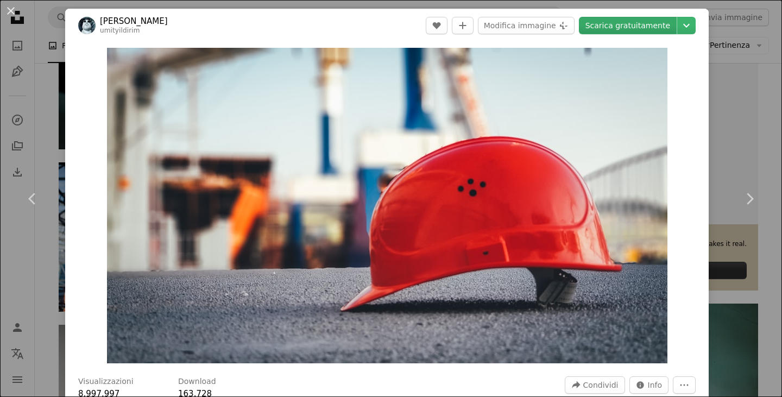 Image resolution: width=782 pixels, height=397 pixels. What do you see at coordinates (628, 26) in the screenshot?
I see `a: Scarica gratuitamente` at bounding box center [628, 26].